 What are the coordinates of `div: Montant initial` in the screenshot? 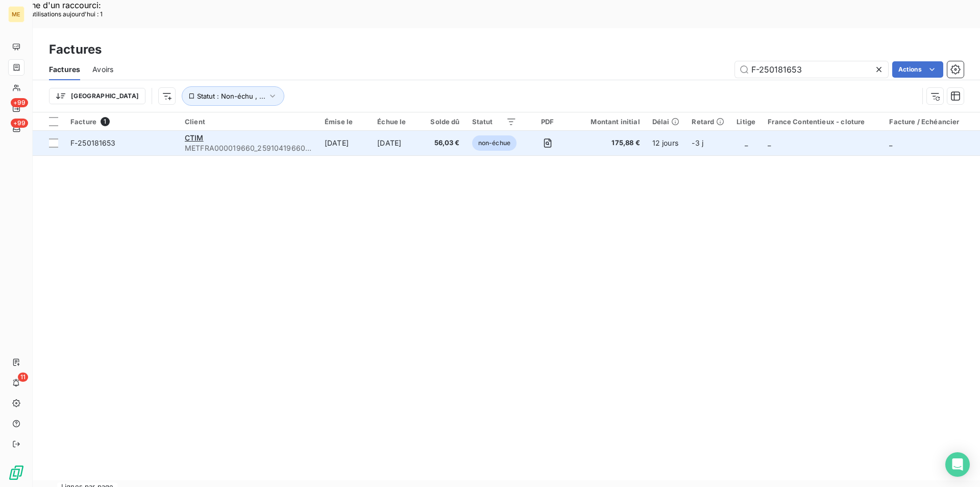 It's located at (609, 122).